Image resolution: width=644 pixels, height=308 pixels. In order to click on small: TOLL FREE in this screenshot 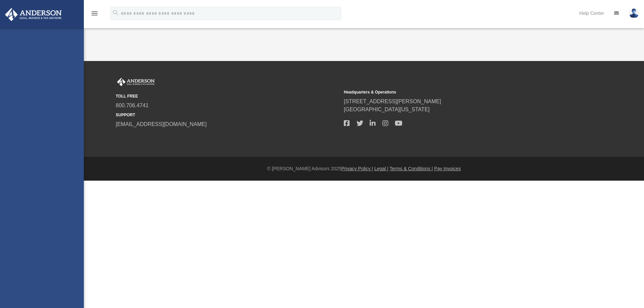, I will do `click(227, 96)`.